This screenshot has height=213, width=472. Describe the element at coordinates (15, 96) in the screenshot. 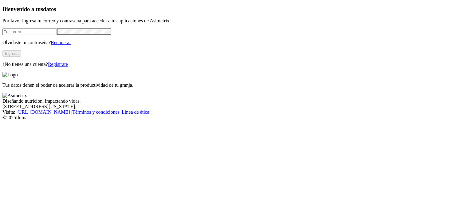

I see `img: Asimetrix` at that location.